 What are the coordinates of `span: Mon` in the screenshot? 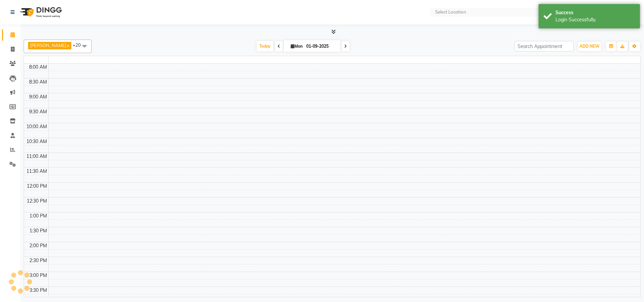 It's located at (297, 46).